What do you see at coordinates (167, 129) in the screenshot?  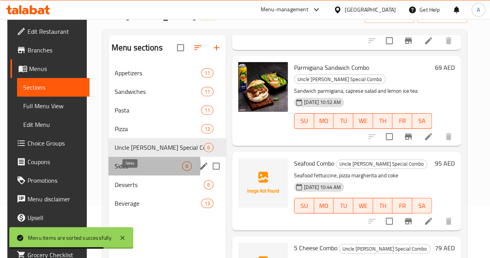 I see `div: Pizza13` at bounding box center [167, 129].